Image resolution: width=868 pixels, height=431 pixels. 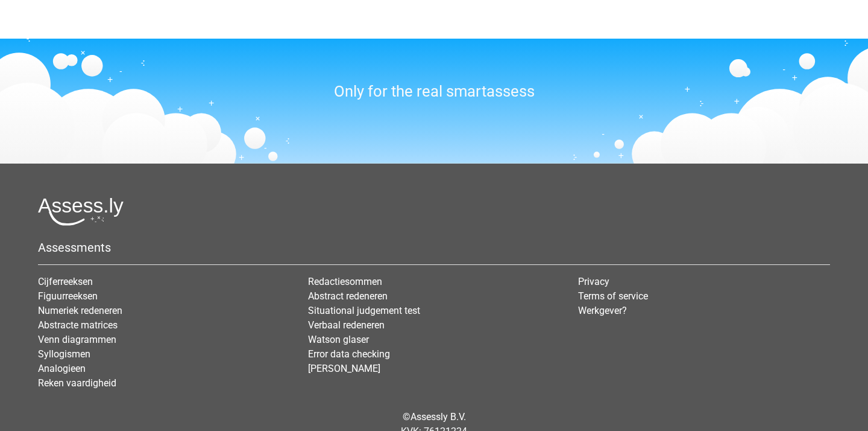 I want to click on a: Analogieen, so click(x=62, y=368).